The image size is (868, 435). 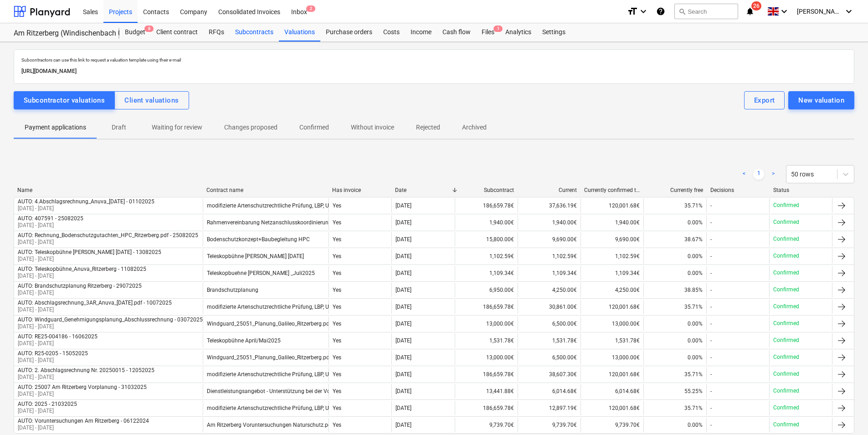 What do you see at coordinates (486, 392) in the screenshot?
I see `div: 13,441.88€` at bounding box center [486, 392].